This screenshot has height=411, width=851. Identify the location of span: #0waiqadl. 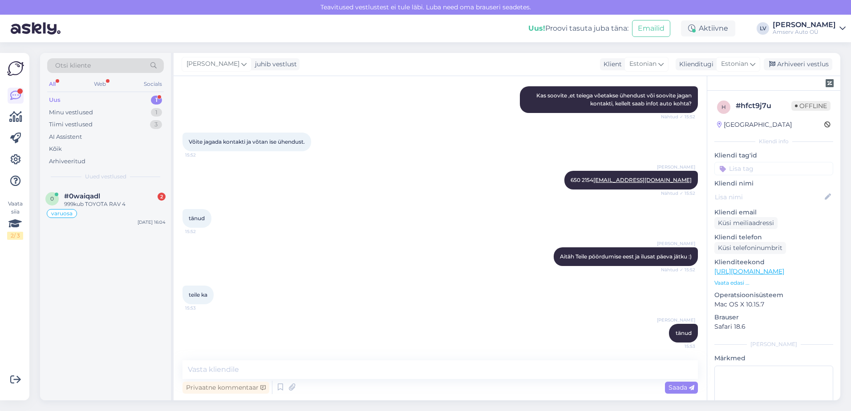
(82, 196).